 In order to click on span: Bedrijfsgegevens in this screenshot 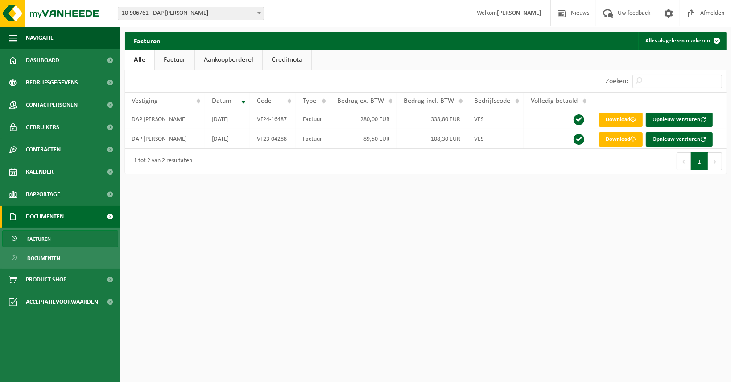, I will do `click(52, 83)`.